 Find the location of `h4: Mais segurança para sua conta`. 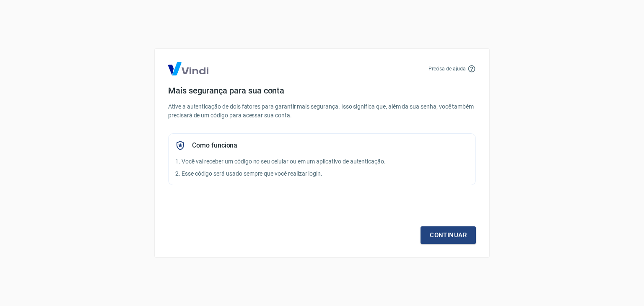

h4: Mais segurança para sua conta is located at coordinates (322, 91).